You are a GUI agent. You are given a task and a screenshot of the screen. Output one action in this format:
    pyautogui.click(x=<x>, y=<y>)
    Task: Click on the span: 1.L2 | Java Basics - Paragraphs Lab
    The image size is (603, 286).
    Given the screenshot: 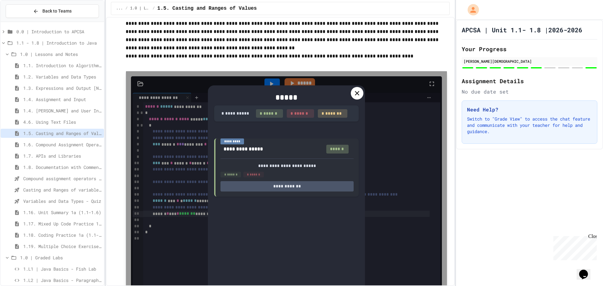 What is the action you would take?
    pyautogui.click(x=62, y=280)
    